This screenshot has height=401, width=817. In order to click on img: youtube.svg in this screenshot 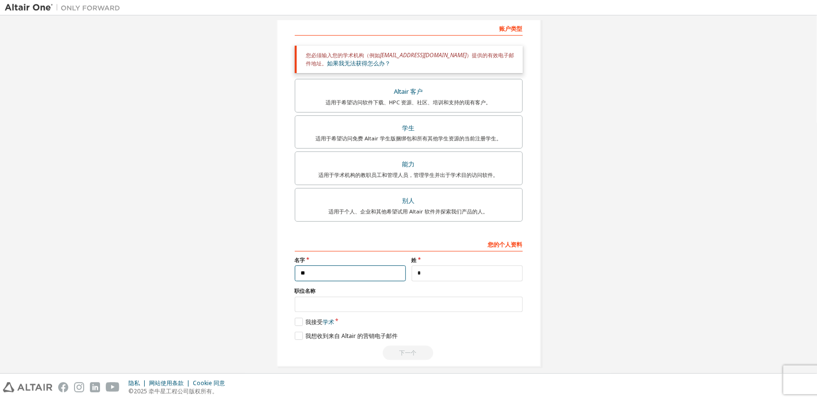, I will do `click(113, 387)`.